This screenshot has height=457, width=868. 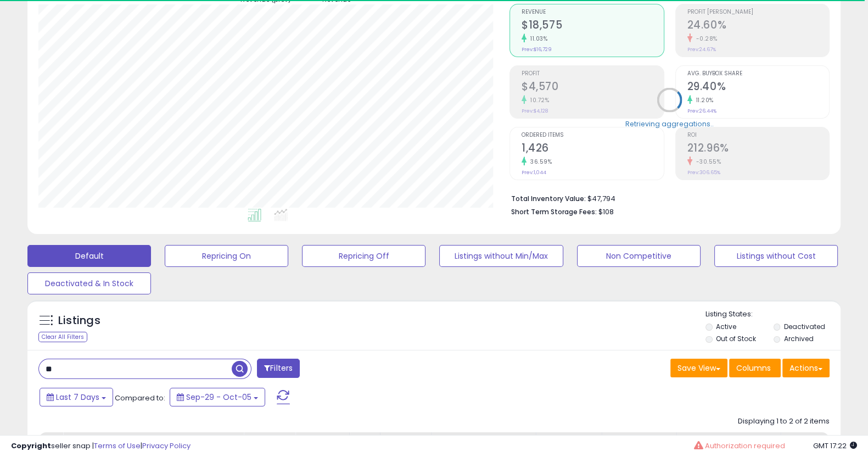 What do you see at coordinates (501, 256) in the screenshot?
I see `button: Listings without Min/Max` at bounding box center [501, 256].